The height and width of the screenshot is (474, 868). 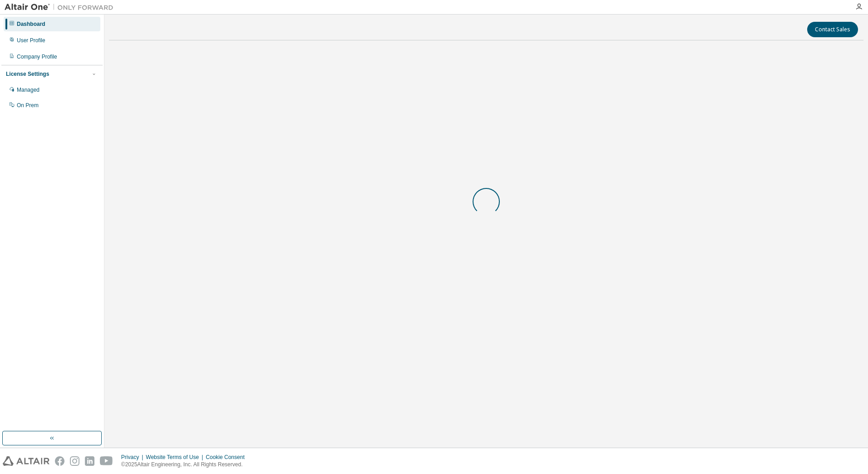 What do you see at coordinates (27, 74) in the screenshot?
I see `div: License Settings` at bounding box center [27, 74].